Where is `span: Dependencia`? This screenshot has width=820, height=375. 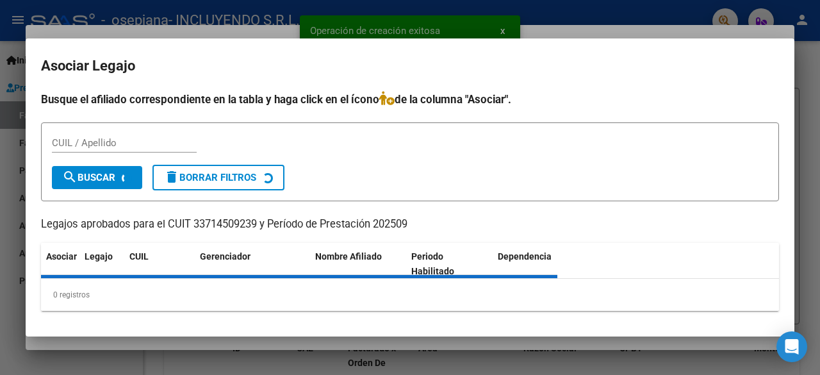 span: Dependencia is located at coordinates (524, 256).